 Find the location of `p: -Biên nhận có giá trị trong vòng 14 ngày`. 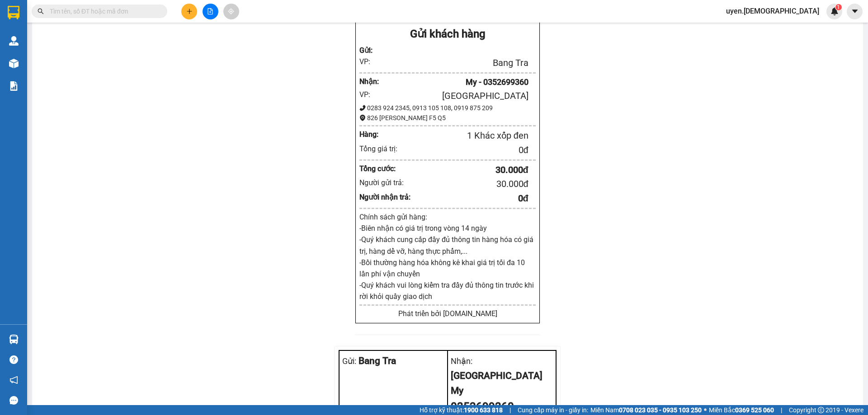

p: -Biên nhận có giá trị trong vòng 14 ngày is located at coordinates (448, 228).